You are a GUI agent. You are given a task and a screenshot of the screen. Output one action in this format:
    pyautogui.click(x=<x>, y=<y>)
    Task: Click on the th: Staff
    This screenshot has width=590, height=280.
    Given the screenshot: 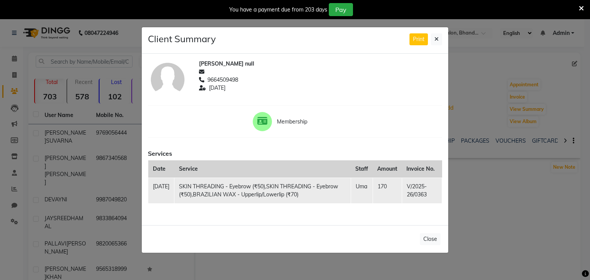 What is the action you would take?
    pyautogui.click(x=361, y=169)
    